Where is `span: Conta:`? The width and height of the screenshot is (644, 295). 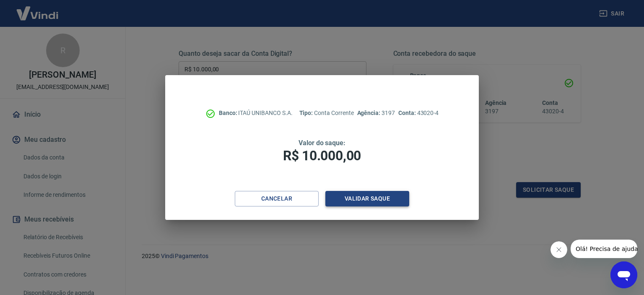 span: Conta: is located at coordinates (408, 113).